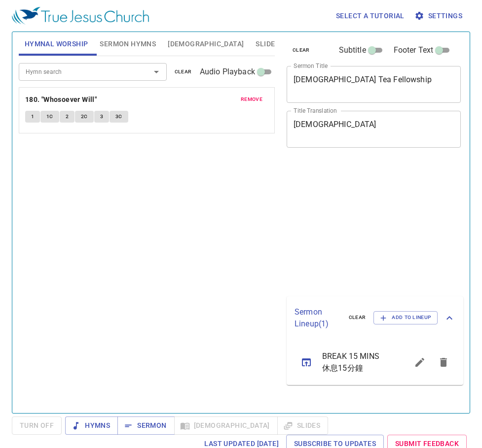 The width and height of the screenshot is (482, 448). Describe the element at coordinates (318, 318) in the screenshot. I see `p: Sermon Lineup ( 1 )` at that location.